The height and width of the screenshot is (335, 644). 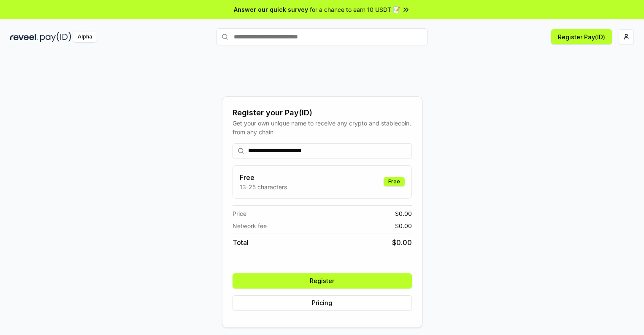 What do you see at coordinates (264, 186) in the screenshot?
I see `p: 13-25 characters` at bounding box center [264, 186].